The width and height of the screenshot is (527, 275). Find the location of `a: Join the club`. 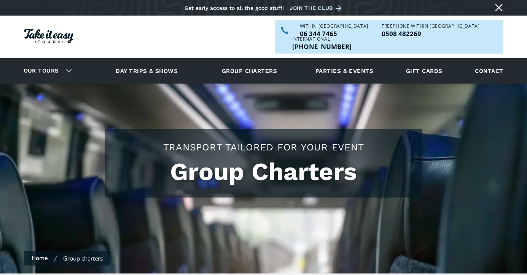

a: Join the club is located at coordinates (317, 8).